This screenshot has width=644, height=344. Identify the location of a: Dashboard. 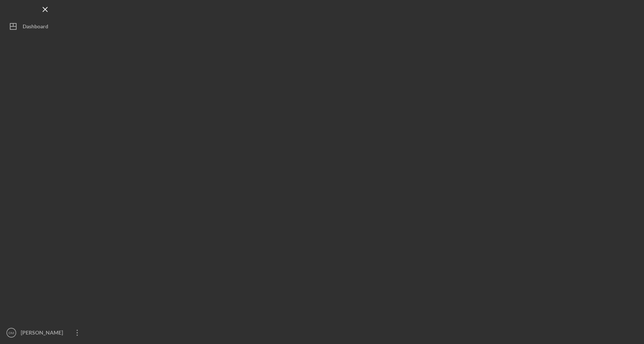
(45, 27).